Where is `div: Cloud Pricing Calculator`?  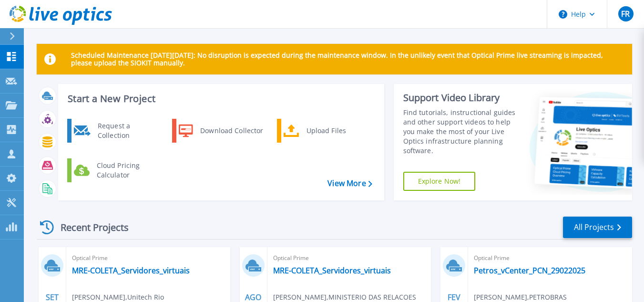
div: Cloud Pricing Calculator is located at coordinates (127, 170).